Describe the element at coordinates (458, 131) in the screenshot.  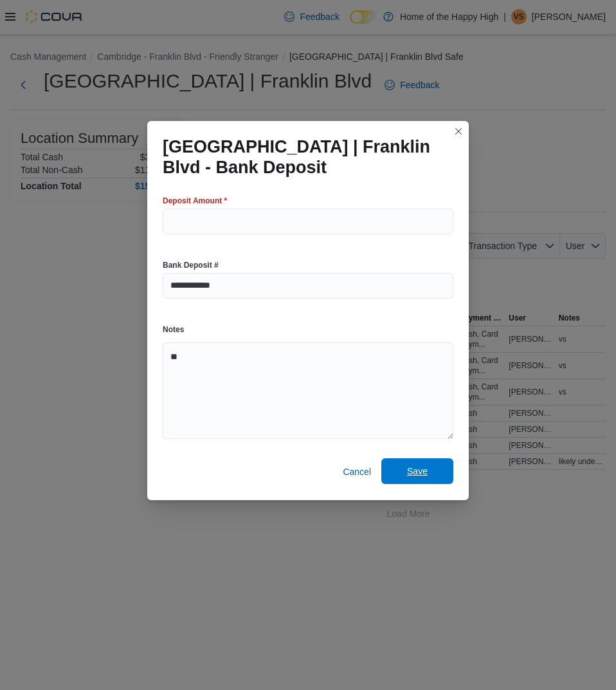
I see `button: Closes this modal window` at that location.